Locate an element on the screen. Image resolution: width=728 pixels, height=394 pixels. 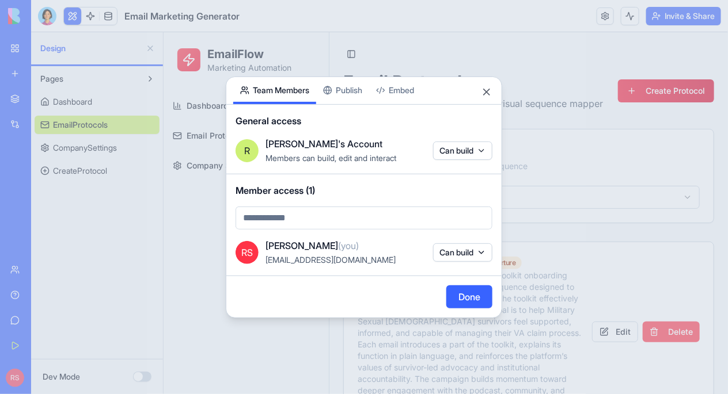
div: Nurture is located at coordinates (340, 231).